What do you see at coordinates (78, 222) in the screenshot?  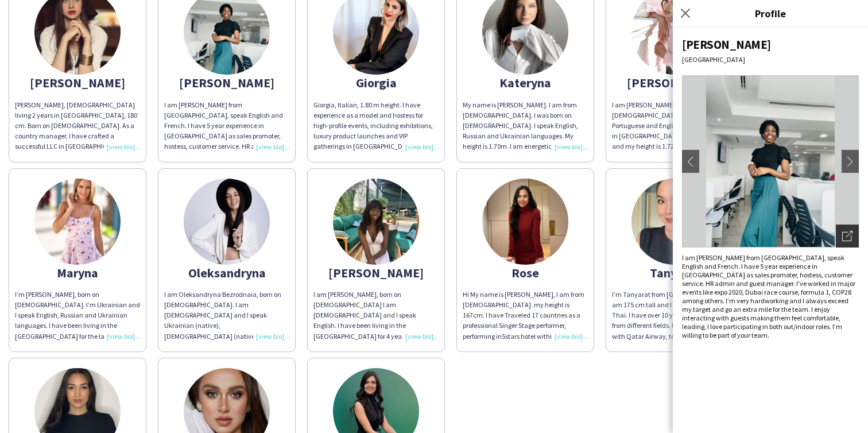 I see `img: thumb-15981702475f422487dd98f.jpeg` at bounding box center [78, 222].